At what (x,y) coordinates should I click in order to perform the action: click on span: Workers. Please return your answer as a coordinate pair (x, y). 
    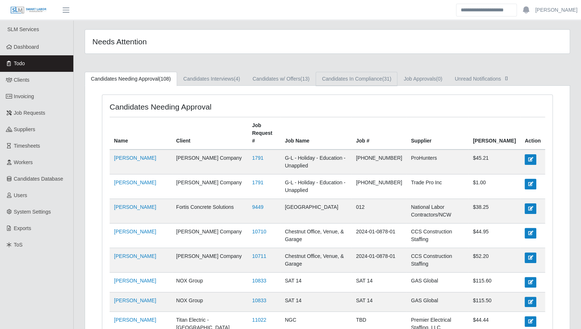
    Looking at the image, I should click on (23, 162).